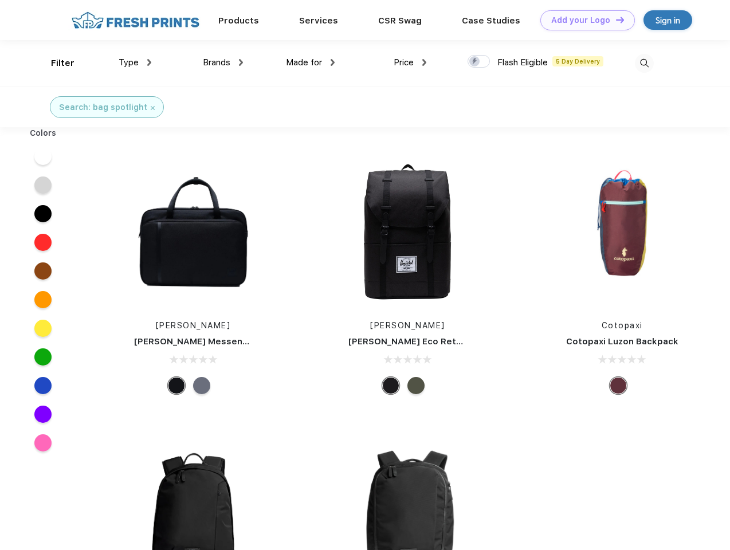  Describe the element at coordinates (618, 386) in the screenshot. I see `div: Surprise` at that location.